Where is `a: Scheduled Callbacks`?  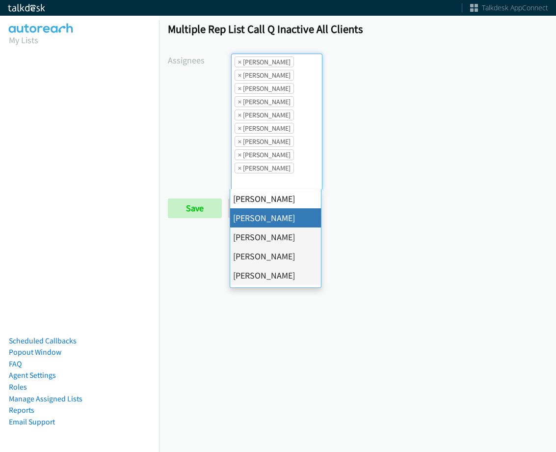 a: Scheduled Callbacks is located at coordinates (43, 340).